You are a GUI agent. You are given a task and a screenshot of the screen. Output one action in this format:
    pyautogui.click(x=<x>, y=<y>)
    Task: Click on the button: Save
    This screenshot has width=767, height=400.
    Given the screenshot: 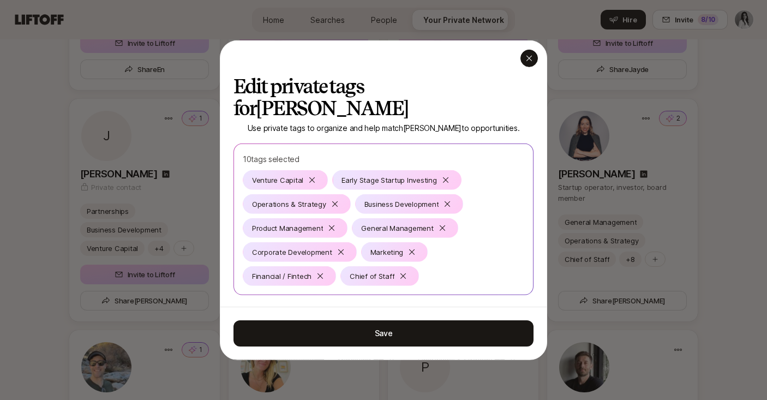 What is the action you would take?
    pyautogui.click(x=383, y=333)
    